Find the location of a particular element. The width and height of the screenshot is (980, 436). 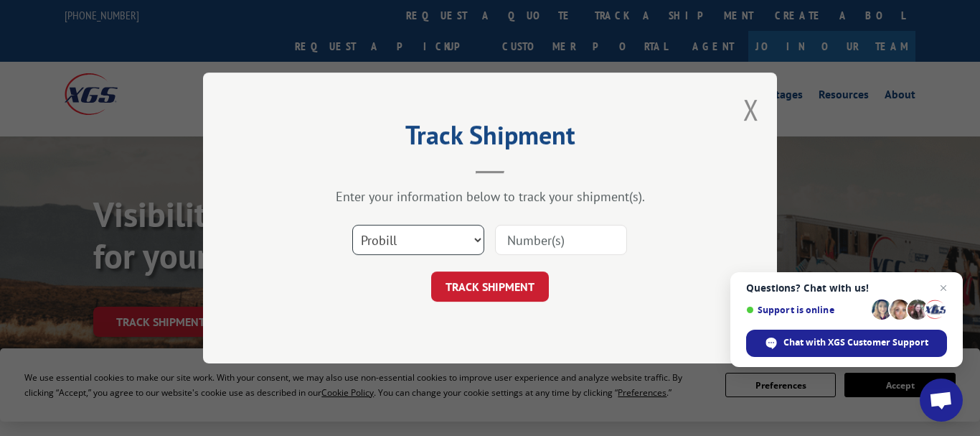

span: Close chat is located at coordinates (943, 288).